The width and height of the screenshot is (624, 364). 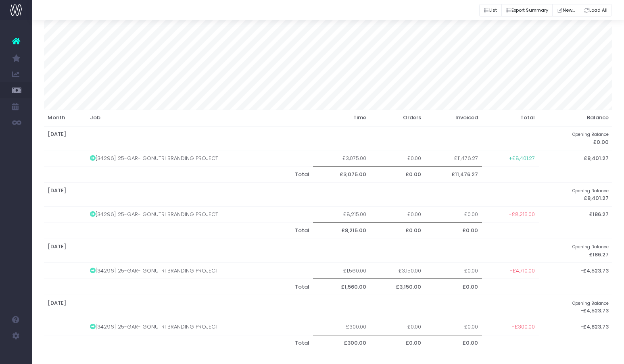 What do you see at coordinates (453, 159) in the screenshot?
I see `td: £11,476.27` at bounding box center [453, 159].